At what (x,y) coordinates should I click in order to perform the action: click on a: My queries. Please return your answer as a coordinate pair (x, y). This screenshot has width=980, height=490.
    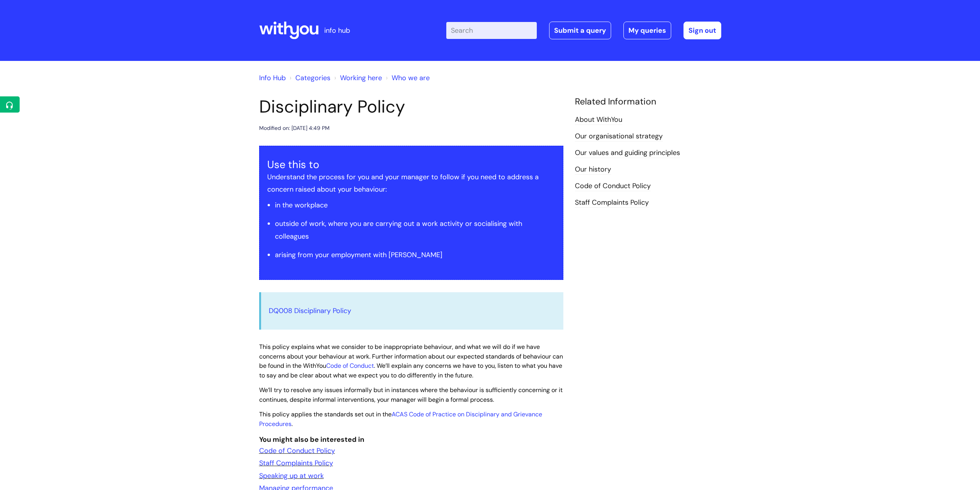
    Looking at the image, I should click on (647, 31).